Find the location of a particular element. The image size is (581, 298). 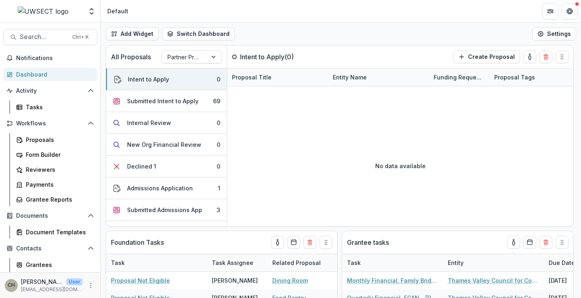

button: Partners is located at coordinates (550, 11).